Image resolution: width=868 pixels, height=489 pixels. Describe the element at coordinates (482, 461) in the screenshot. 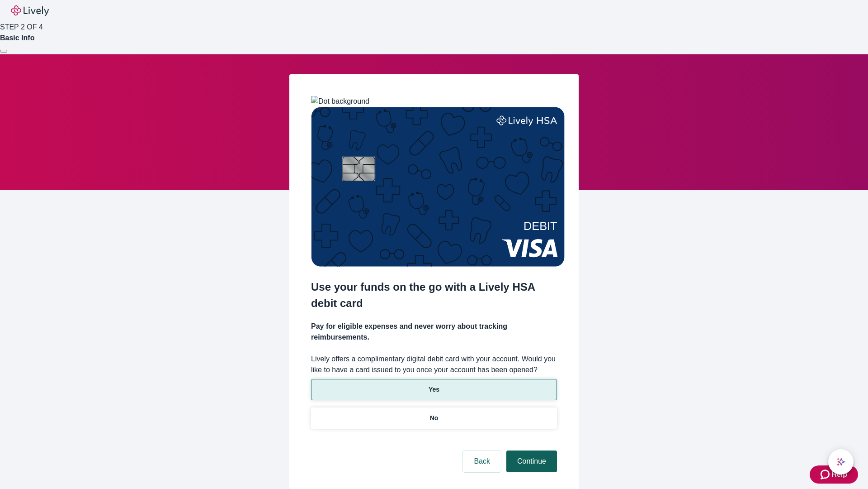

I see `button: Back` at that location.